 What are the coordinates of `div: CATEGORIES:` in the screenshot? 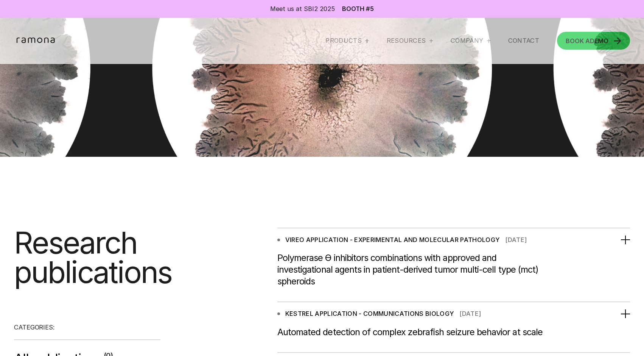 It's located at (87, 331).